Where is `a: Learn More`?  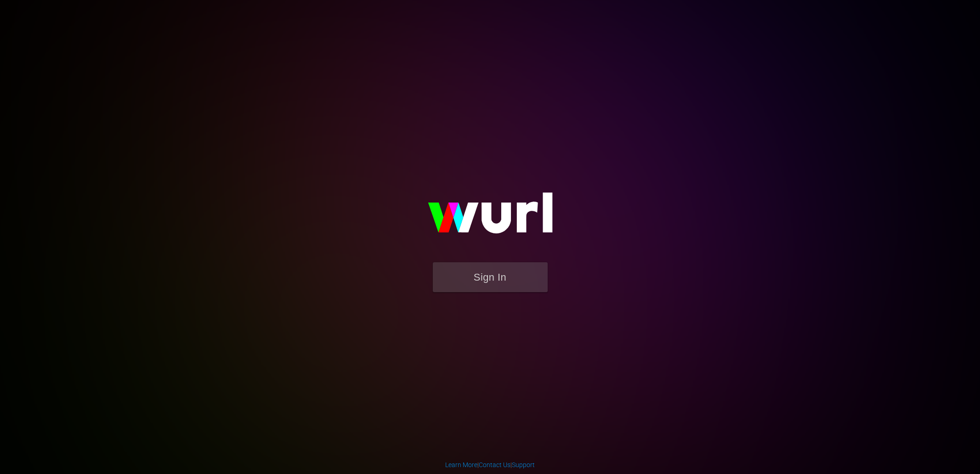 a: Learn More is located at coordinates (461, 465).